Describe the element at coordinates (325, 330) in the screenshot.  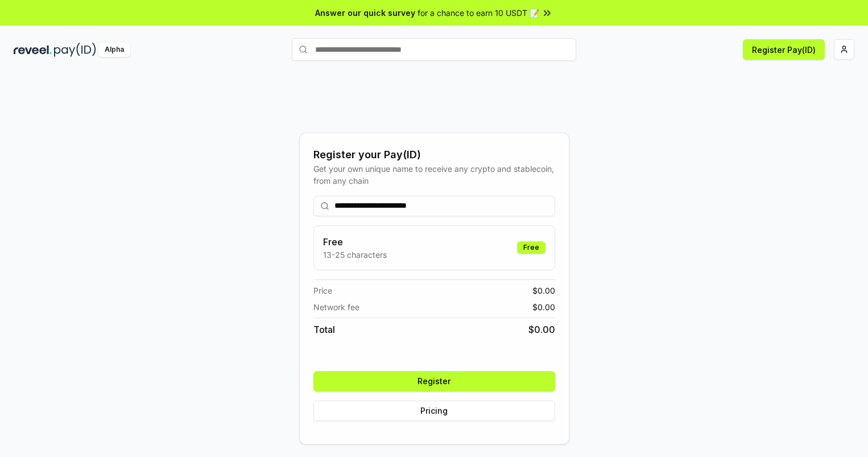
I see `span: Total` at that location.